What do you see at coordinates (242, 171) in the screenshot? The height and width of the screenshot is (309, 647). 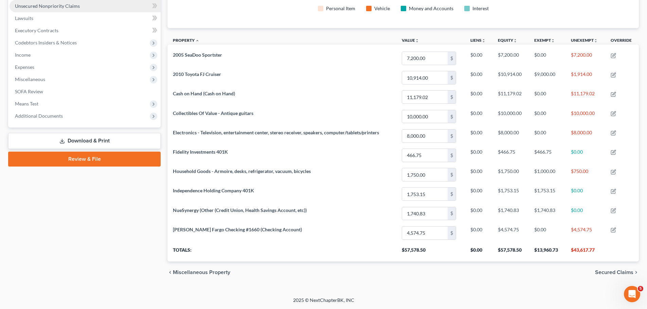 I see `span: Household Goods - Armoire, desks, refrigerator, vacuum, bicycles` at bounding box center [242, 171].